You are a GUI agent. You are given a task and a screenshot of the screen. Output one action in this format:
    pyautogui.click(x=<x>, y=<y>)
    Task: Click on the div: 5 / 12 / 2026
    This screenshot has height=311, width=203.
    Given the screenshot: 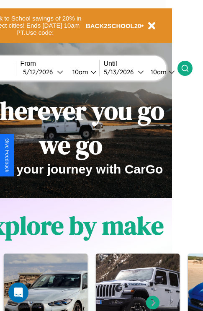 What is the action you would take?
    pyautogui.click(x=40, y=72)
    